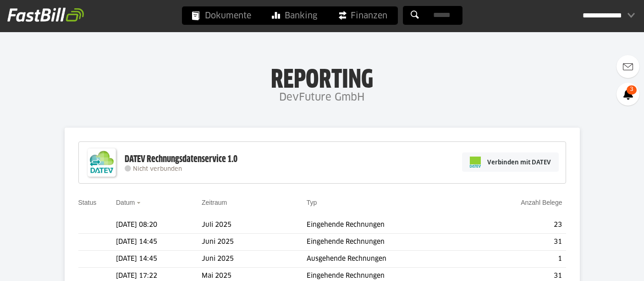 The height and width of the screenshot is (281, 644). I want to click on div: DATEV Rechnungsdatenservice 1.0, so click(181, 159).